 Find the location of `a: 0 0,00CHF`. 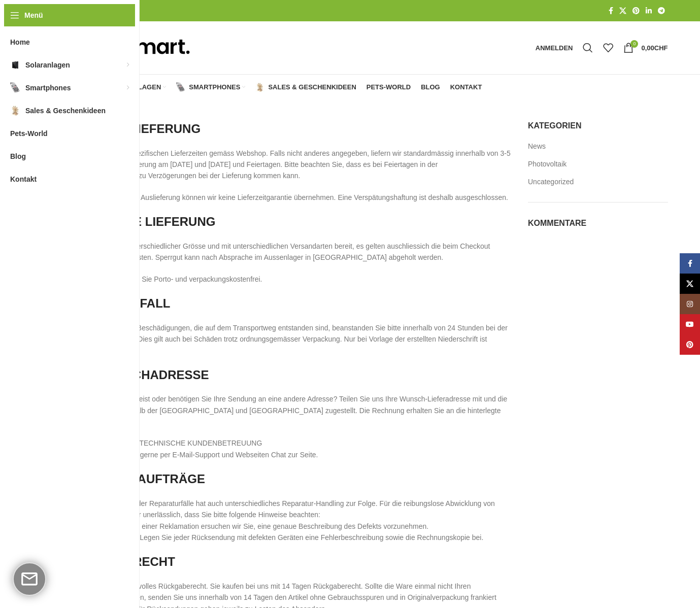

a: 0 0,00CHF is located at coordinates (645, 48).